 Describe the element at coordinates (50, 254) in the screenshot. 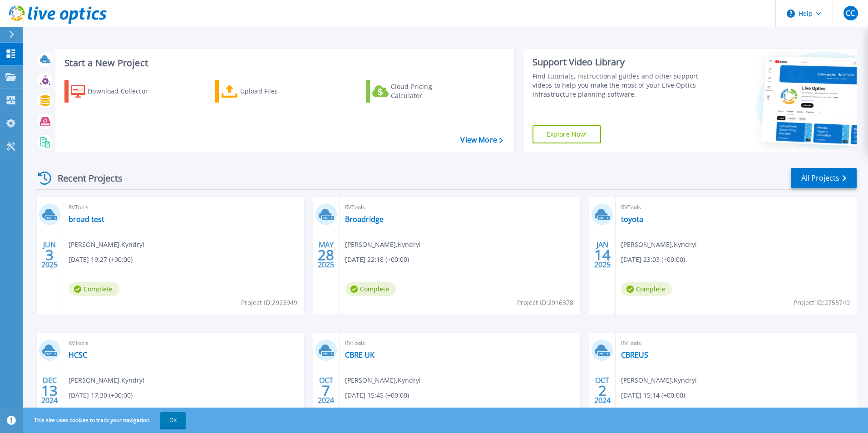

I see `span: 3` at that location.